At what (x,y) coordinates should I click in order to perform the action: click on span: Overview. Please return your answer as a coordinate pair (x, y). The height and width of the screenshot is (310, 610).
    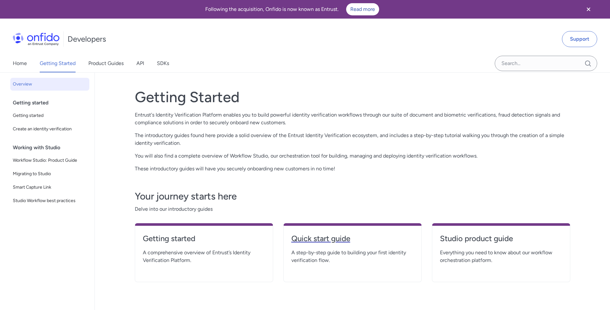
    Looking at the image, I should click on (50, 84).